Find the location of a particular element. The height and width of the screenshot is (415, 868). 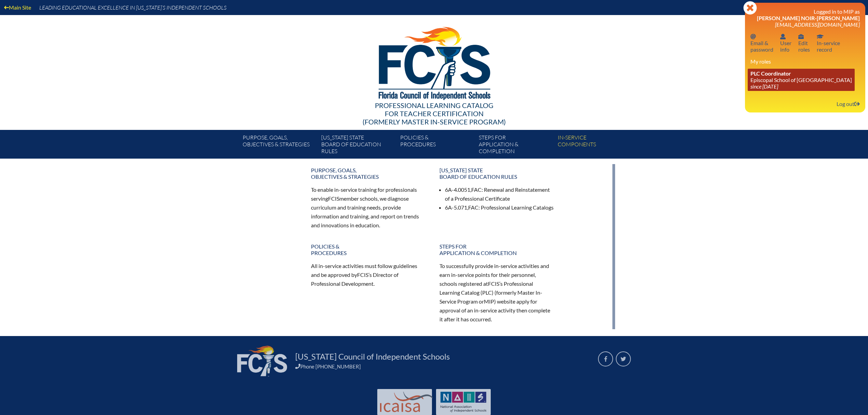

span: PLC is located at coordinates (487, 293).